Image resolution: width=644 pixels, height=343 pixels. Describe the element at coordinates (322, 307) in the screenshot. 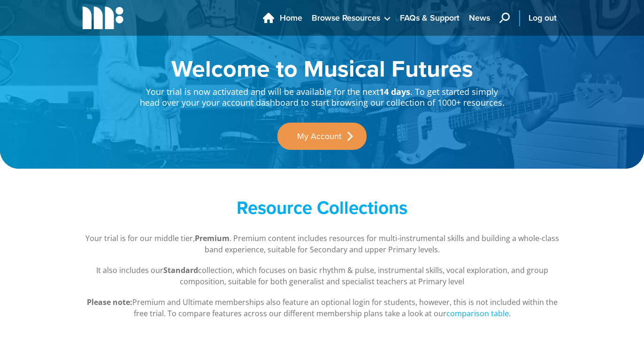

I see `p: Premium and Ultimate memberships also feature an optional login for students, however, this is no...` at that location.